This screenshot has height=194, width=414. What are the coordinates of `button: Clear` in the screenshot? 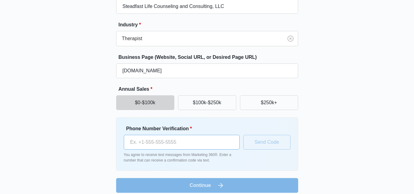 It's located at (290, 39).